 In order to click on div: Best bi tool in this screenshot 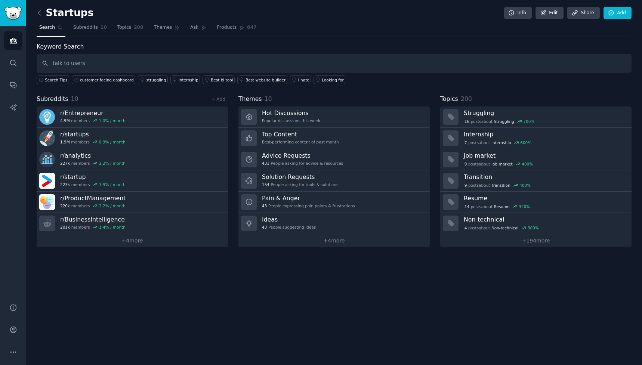, I will do `click(222, 80)`.